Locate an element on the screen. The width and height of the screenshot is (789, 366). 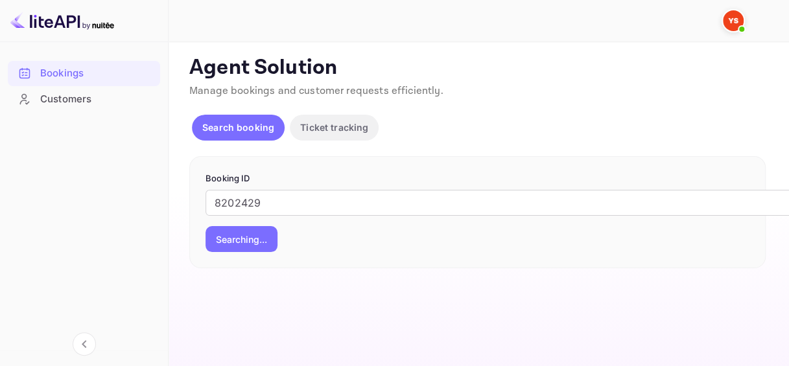
p: Agent Solution is located at coordinates (477, 68).